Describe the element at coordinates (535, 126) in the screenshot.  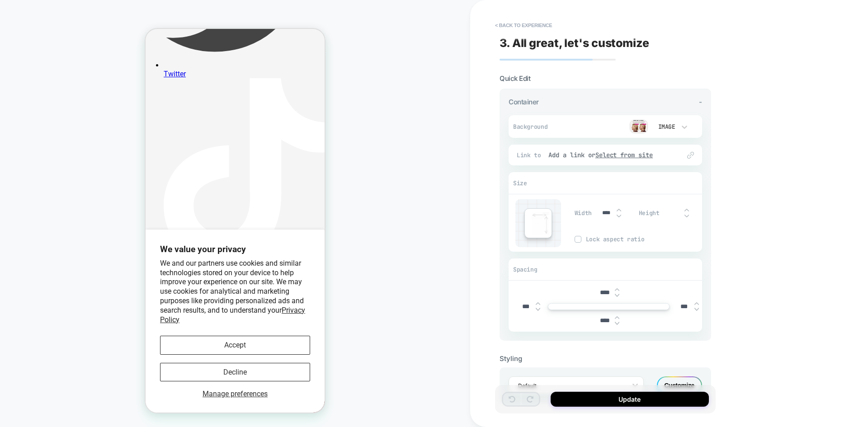
I see `span: Background` at that location.